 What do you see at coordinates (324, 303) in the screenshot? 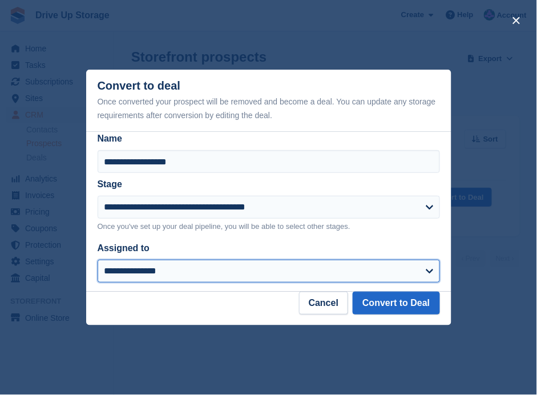
I see `button: Cancel` at bounding box center [324, 303].